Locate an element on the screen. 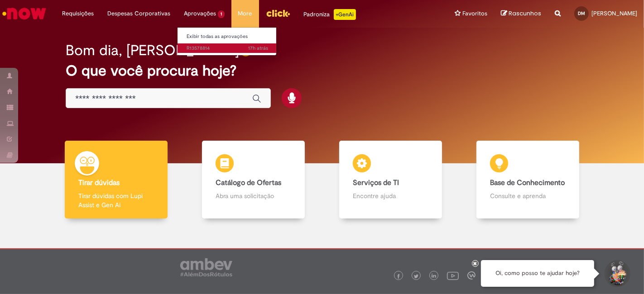 The image size is (644, 294). a: Catálogo de Ofertas Abra uma solicitação is located at coordinates (253, 179).